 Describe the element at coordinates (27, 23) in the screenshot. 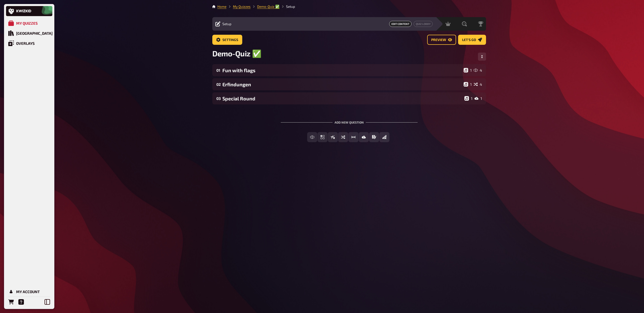

I see `div: My Quizzes` at that location.